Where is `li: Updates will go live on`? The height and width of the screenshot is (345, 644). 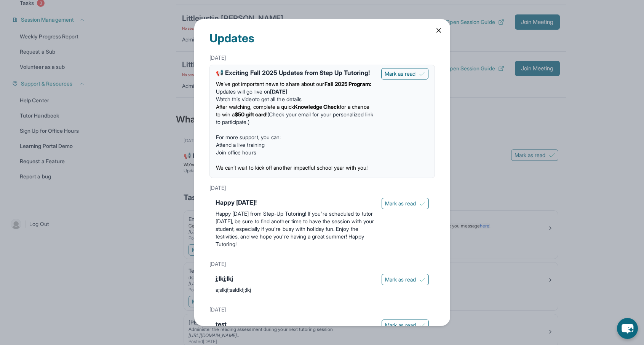
li: Updates will go live on is located at coordinates (296, 92).